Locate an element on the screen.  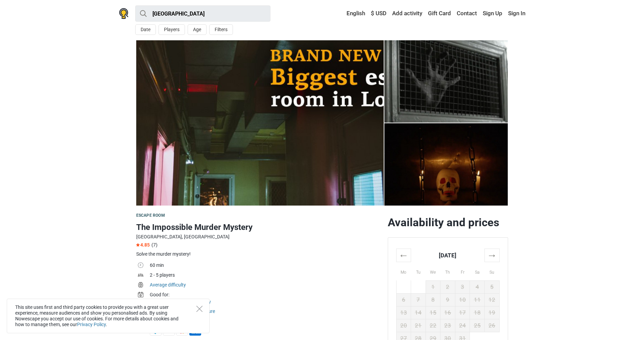
button: Players is located at coordinates (172, 30).